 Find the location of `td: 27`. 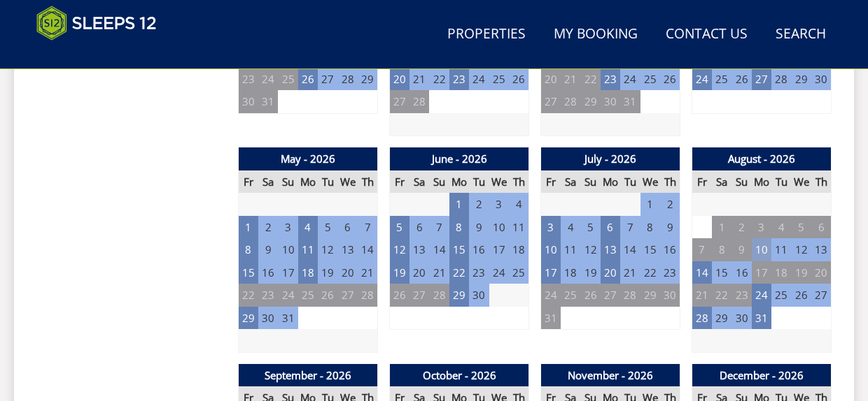

td: 27 is located at coordinates (551, 101).